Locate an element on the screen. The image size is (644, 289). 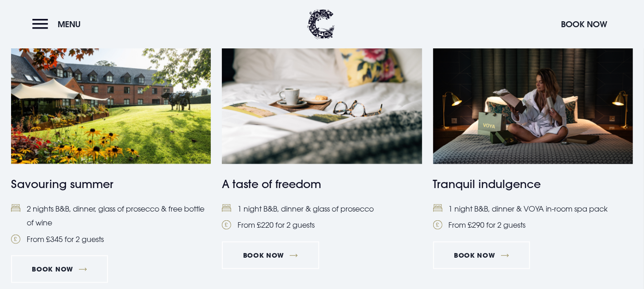
span: Menu is located at coordinates (69, 24).